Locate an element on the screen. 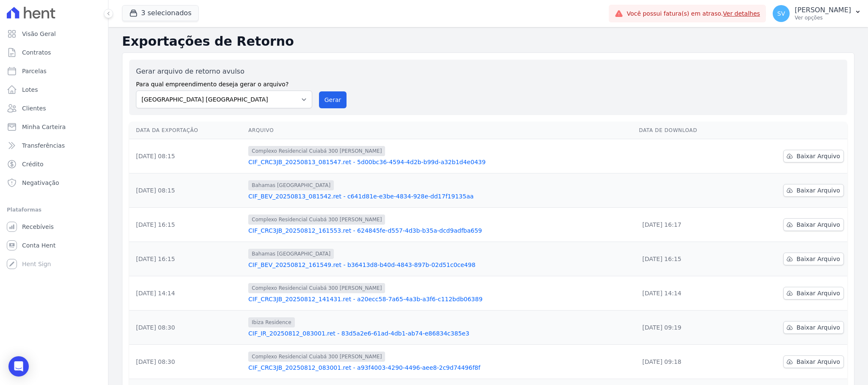  span: SV is located at coordinates (781, 14).